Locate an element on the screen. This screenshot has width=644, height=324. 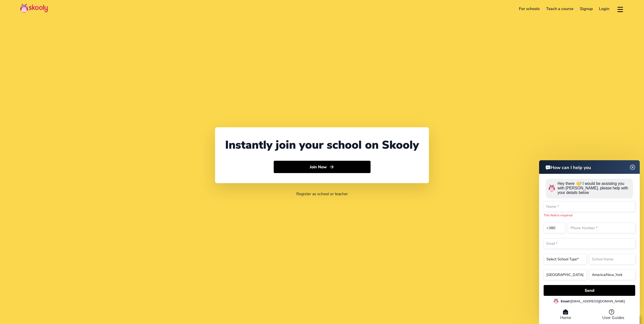
button: menu outline is located at coordinates (620, 9).